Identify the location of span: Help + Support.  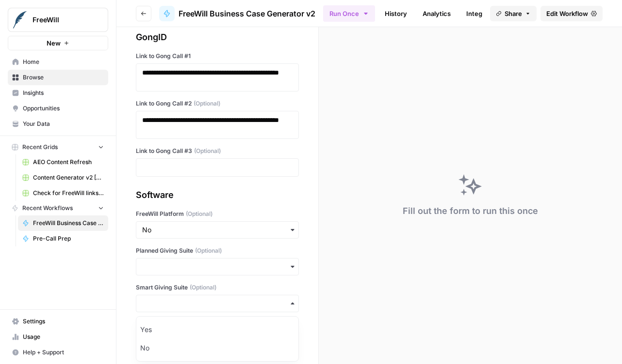
(63, 353).